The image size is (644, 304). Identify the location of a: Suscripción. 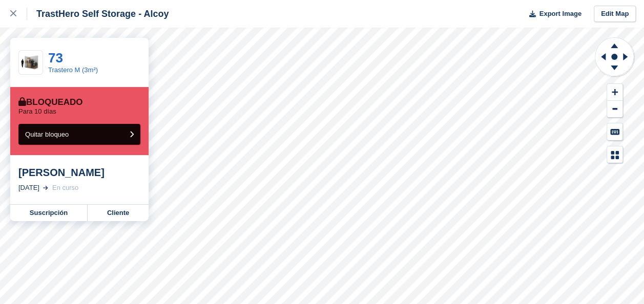
(49, 213).